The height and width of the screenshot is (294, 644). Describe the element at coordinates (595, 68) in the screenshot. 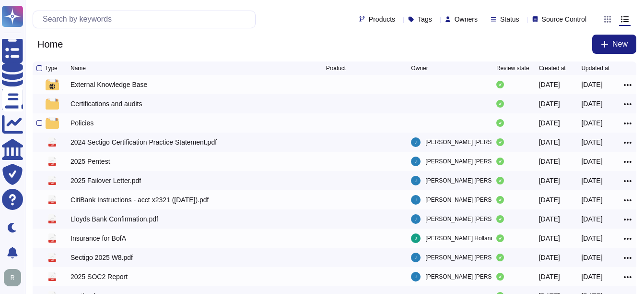

I see `span: Updated at` at that location.